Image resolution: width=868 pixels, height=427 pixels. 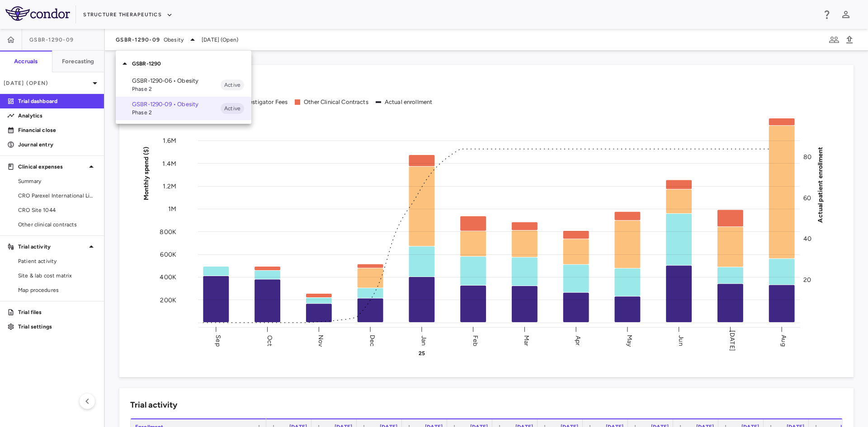 I want to click on div: GSBR-1290-09 • ObesityPhase 2Active, so click(x=184, y=108).